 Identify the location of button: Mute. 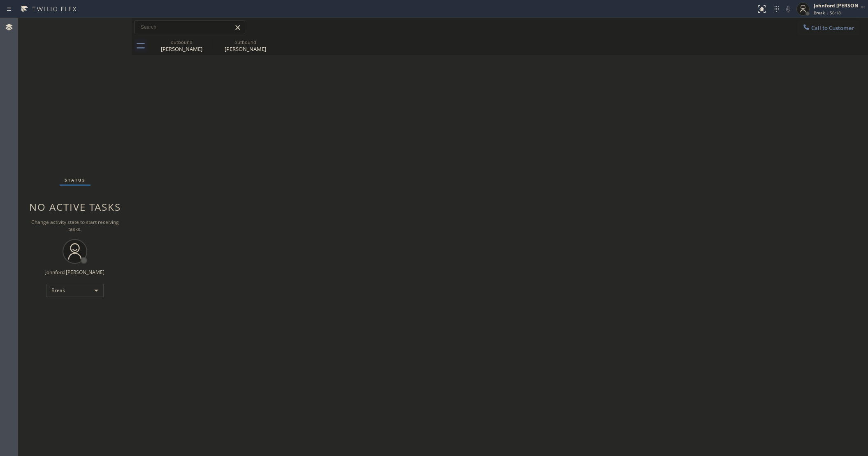
(788, 9).